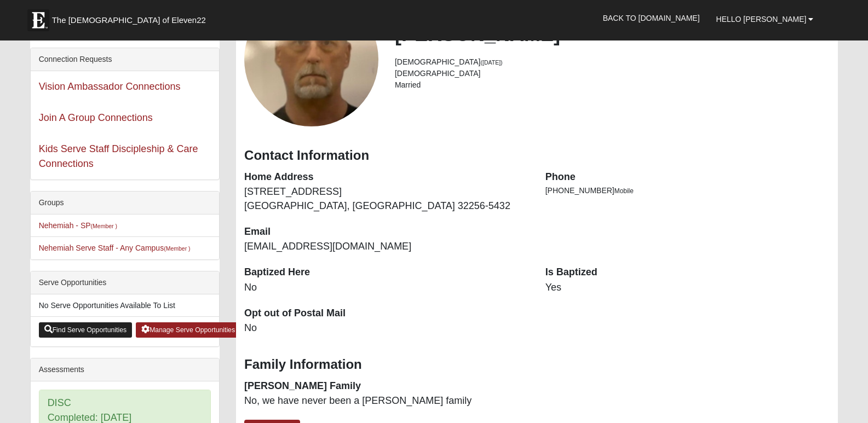 The image size is (868, 423). What do you see at coordinates (85, 330) in the screenshot?
I see `a: Find Serve Opportunities` at bounding box center [85, 330].